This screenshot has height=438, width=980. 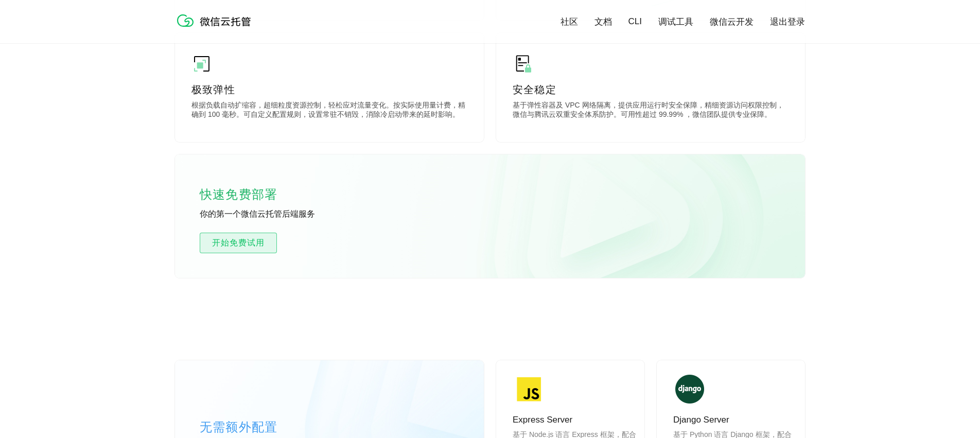 I want to click on p: 无需额外配置, so click(x=277, y=427).